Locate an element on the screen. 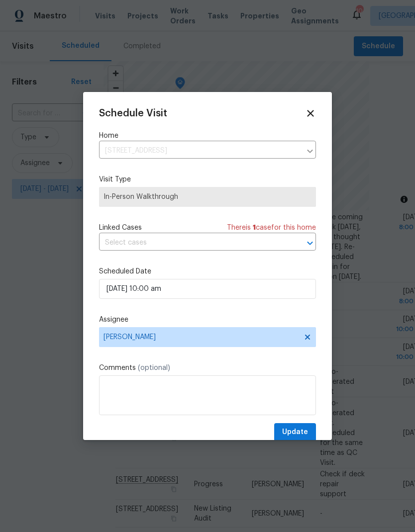 The height and width of the screenshot is (532, 415). input: Select cases is located at coordinates (194, 242).